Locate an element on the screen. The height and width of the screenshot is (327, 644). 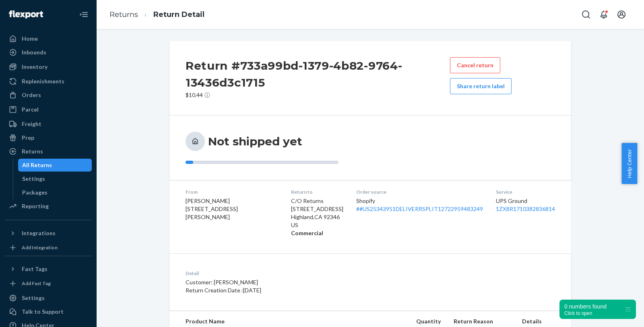
div: Freight is located at coordinates (32, 124).